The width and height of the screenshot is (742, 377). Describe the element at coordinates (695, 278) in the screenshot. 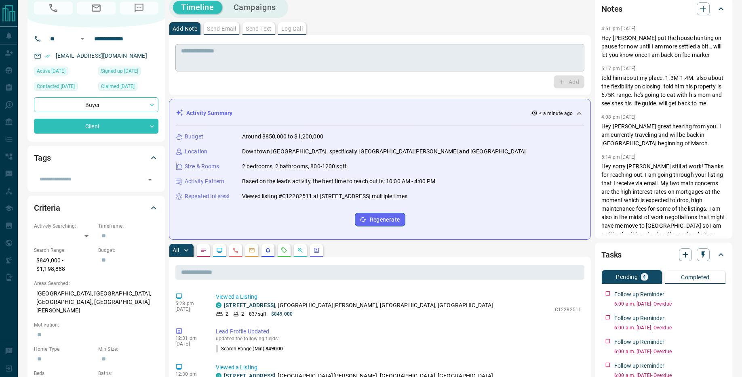

I see `p: Completed` at that location.